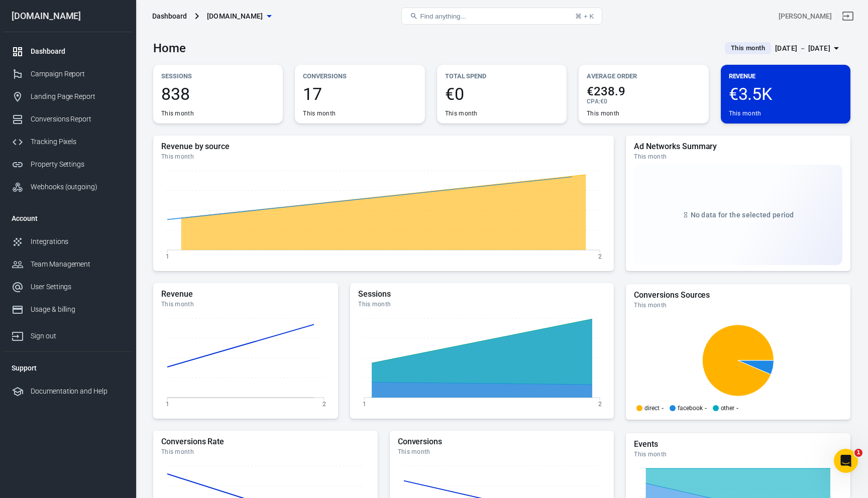 This screenshot has width=868, height=498. What do you see at coordinates (482, 294) in the screenshot?
I see `h5: Sessions` at bounding box center [482, 294].